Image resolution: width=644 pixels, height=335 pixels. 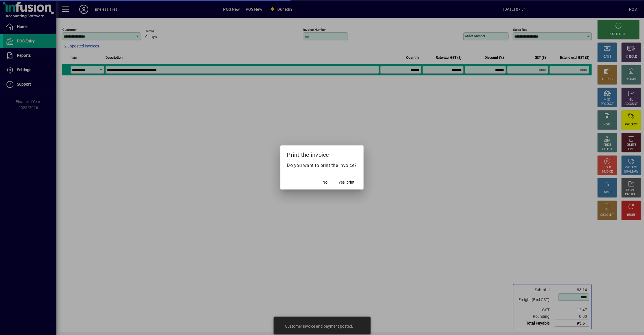 What do you see at coordinates (347, 182) in the screenshot?
I see `span: Yes, print` at bounding box center [347, 182].